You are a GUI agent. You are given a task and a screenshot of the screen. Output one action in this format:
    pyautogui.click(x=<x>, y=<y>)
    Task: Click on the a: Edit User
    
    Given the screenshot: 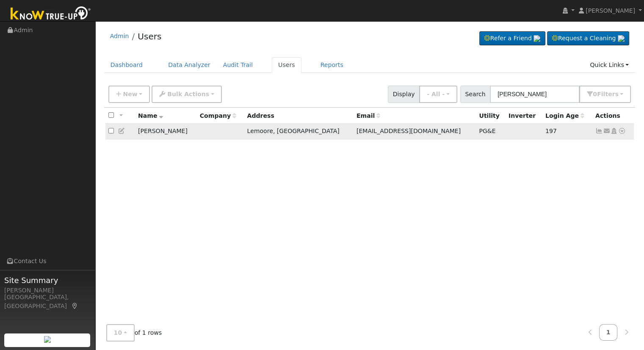 What is the action you would take?
    pyautogui.click(x=122, y=131)
    